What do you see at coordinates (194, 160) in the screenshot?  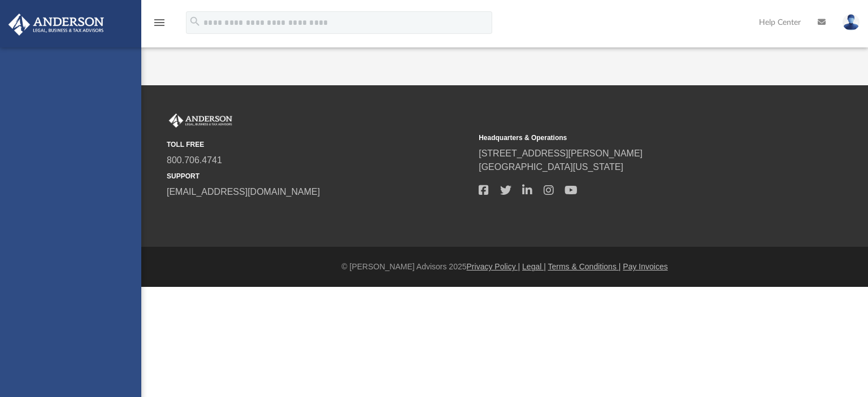 I see `a: 800.706.4741` at bounding box center [194, 160].